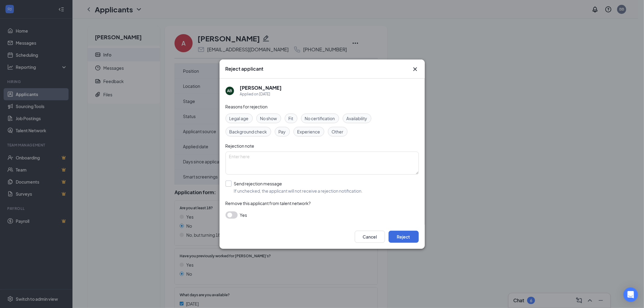 This screenshot has width=644, height=308. Describe the element at coordinates (631, 295) in the screenshot. I see `div: Open Intercom Messenger` at that location.